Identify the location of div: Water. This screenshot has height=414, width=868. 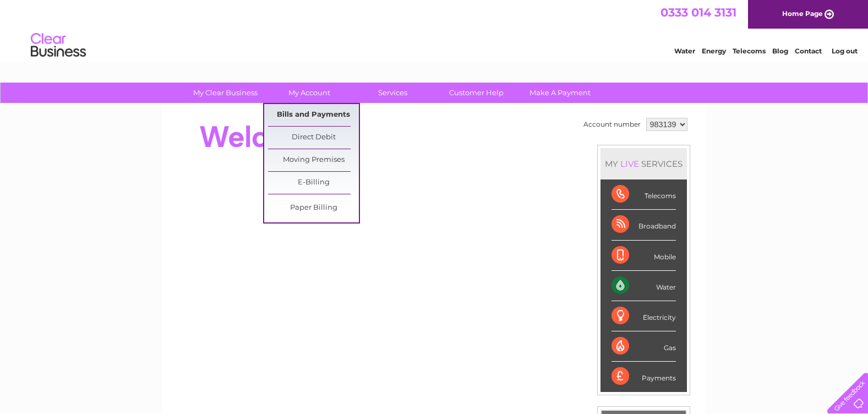
(643, 286).